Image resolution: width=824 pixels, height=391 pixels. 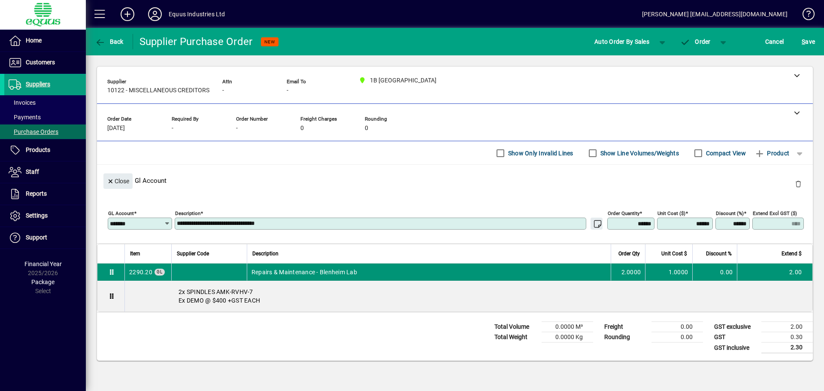 What do you see at coordinates (803, 42) in the screenshot?
I see `span: S` at bounding box center [803, 42].